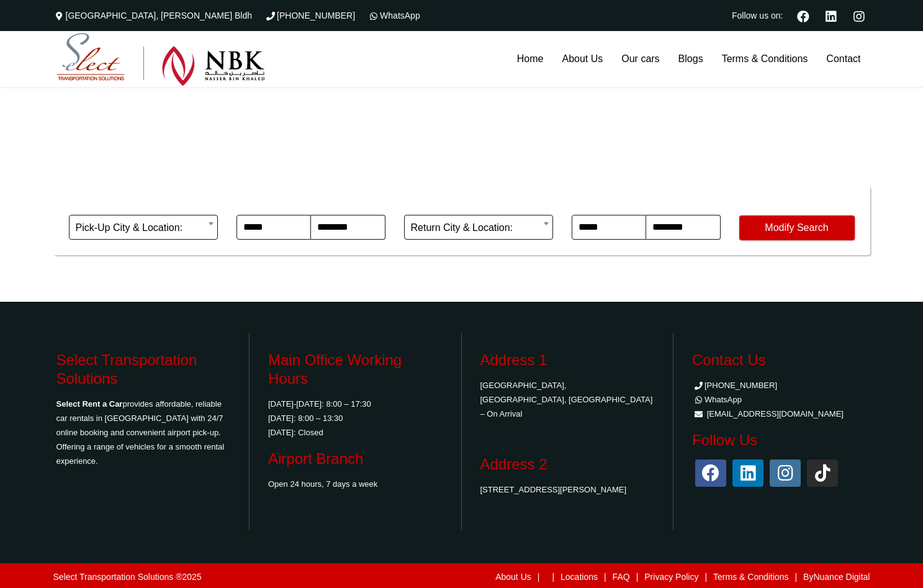 This screenshot has height=588, width=923. I want to click on span: Return Location, so click(478, 204).